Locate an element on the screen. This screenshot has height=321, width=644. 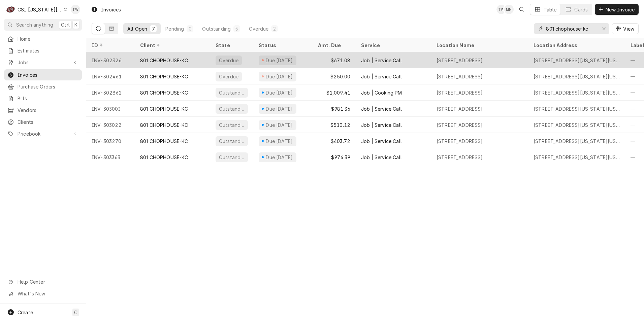
span: Ctrl is located at coordinates (65, 24).